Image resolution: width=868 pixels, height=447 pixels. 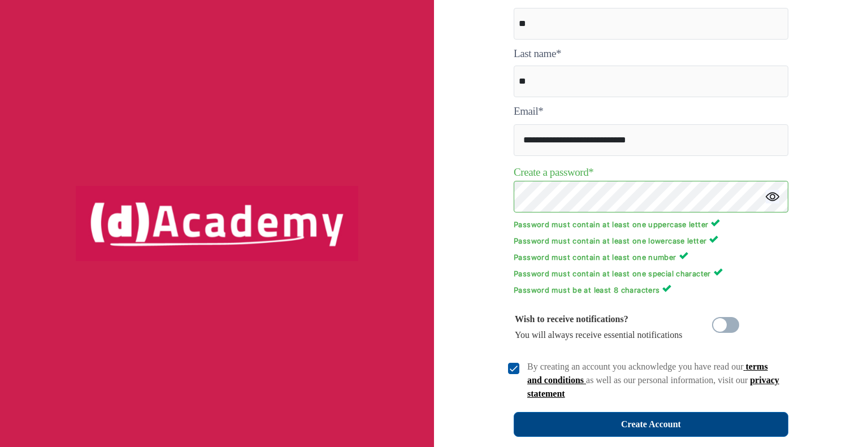 What do you see at coordinates (648, 373) in the screenshot?
I see `a: terms and conditions` at bounding box center [648, 373].